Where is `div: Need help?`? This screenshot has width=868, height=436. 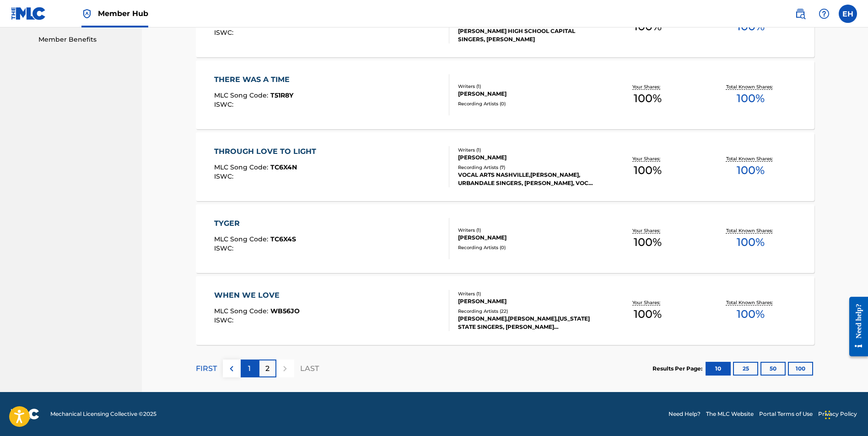
div: Need help? is located at coordinates (16, 31).